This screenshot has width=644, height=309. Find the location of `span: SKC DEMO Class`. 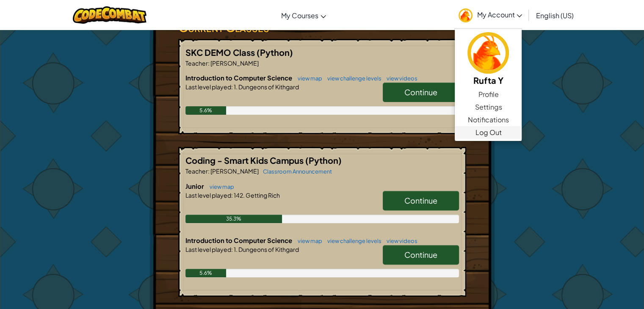

span: SKC DEMO Class is located at coordinates (221, 52).